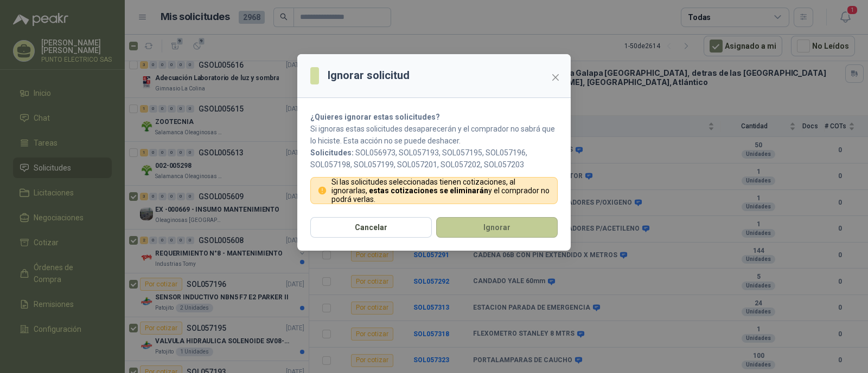 The height and width of the screenshot is (373, 868). Describe the element at coordinates (371, 228) in the screenshot. I see `button: Cancelar` at that location.